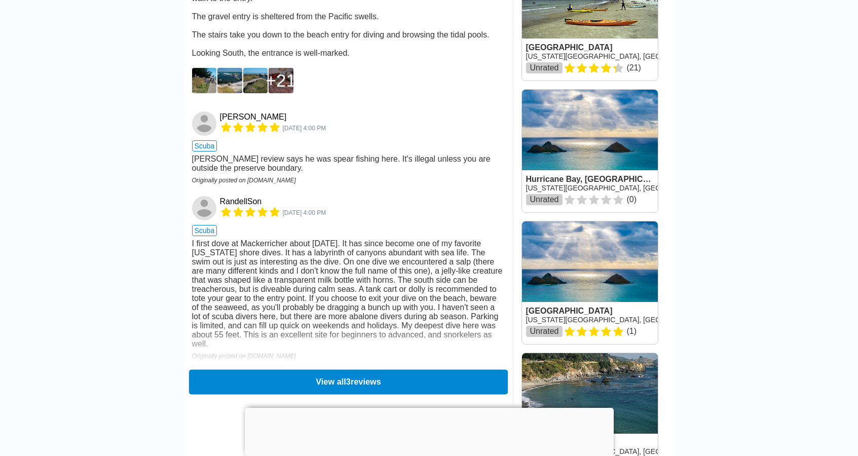 The height and width of the screenshot is (456, 858). What do you see at coordinates (204, 124) in the screenshot?
I see `img: Jeff Emanuel` at bounding box center [204, 124].